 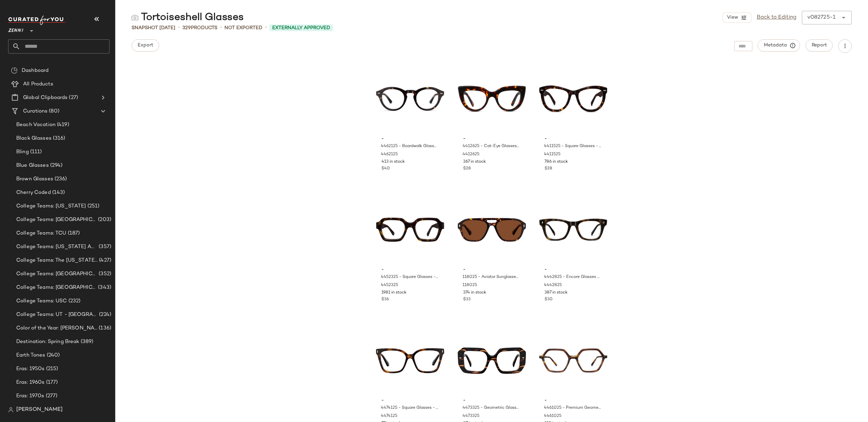 What do you see at coordinates (38, 84) in the screenshot?
I see `span: All Products` at bounding box center [38, 84].